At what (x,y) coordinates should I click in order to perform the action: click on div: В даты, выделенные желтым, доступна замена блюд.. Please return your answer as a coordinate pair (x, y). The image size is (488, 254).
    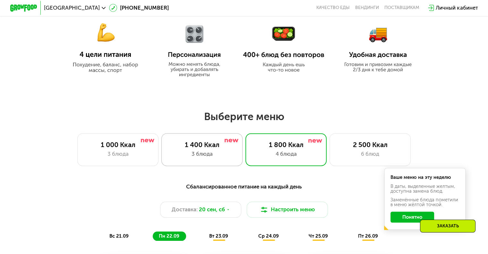
    Looking at the image, I should click on (425, 189).